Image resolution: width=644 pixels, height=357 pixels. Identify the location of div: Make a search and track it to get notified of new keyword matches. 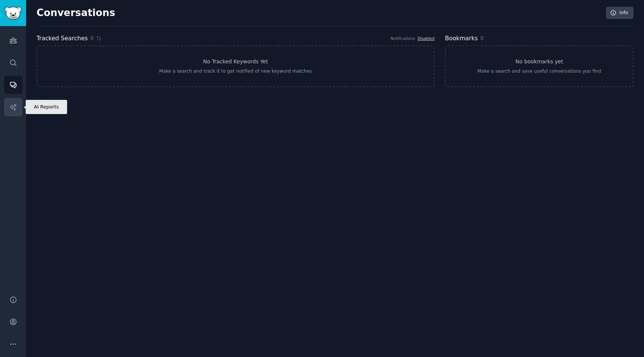
(235, 72).